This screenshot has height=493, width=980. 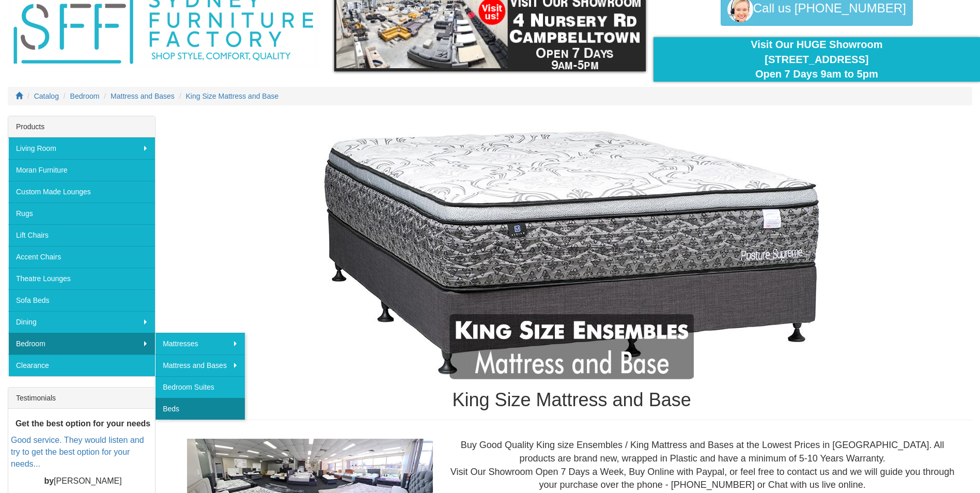 I want to click on a: Catalog, so click(x=47, y=96).